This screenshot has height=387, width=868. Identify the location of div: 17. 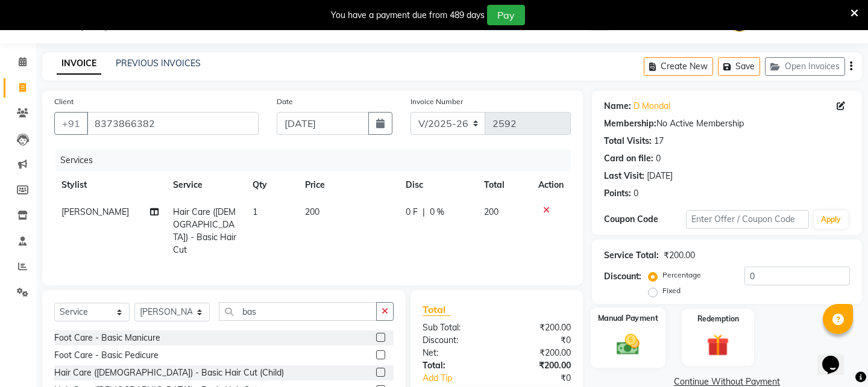
(658, 141).